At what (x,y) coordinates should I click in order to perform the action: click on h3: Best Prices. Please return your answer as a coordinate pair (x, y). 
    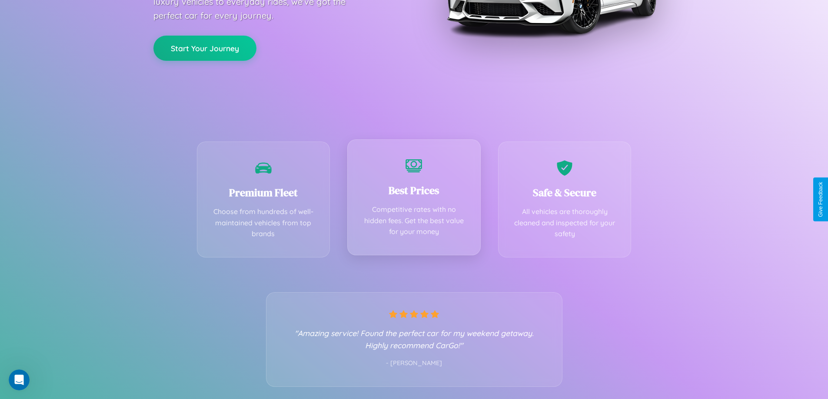
    Looking at the image, I should click on (414, 190).